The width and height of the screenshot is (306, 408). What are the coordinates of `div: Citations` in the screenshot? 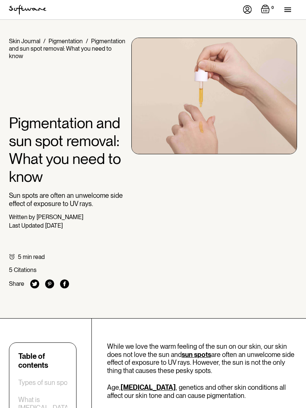 It's located at (25, 270).